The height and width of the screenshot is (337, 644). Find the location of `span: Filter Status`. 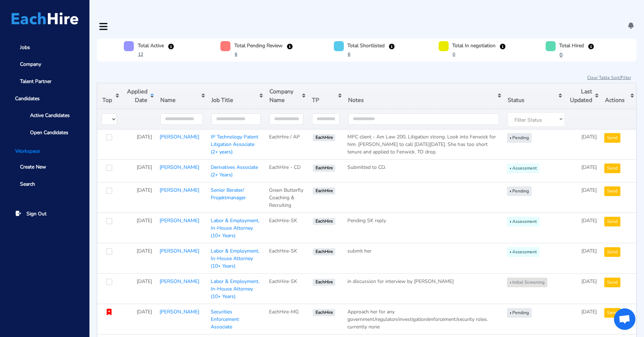

span: Filter Status is located at coordinates (528, 120).